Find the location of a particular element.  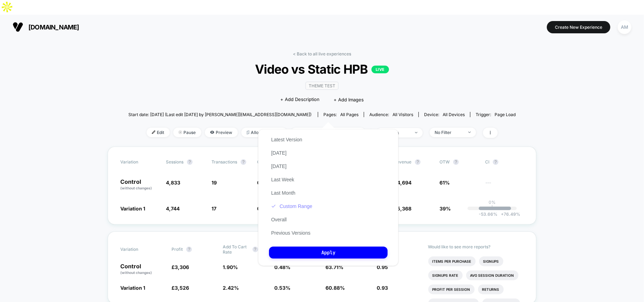

button: Create New Experience is located at coordinates (578, 27).